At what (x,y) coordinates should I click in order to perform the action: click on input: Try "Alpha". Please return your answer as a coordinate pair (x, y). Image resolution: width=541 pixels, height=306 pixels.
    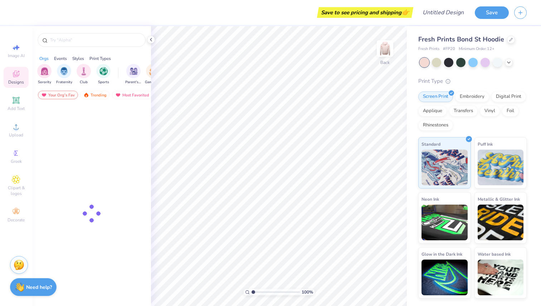
    Looking at the image, I should click on (95, 40).